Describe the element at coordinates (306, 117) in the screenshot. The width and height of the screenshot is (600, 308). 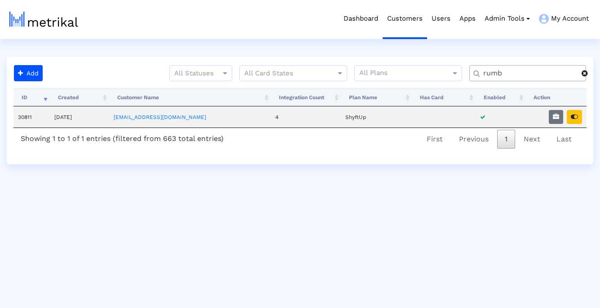
I see `td: 4` at that location.